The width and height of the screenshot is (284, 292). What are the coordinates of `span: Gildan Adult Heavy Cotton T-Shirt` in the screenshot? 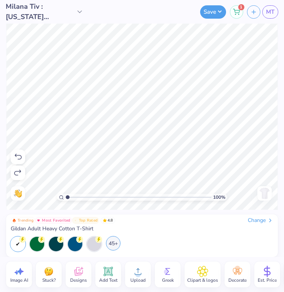 It's located at (52, 229).